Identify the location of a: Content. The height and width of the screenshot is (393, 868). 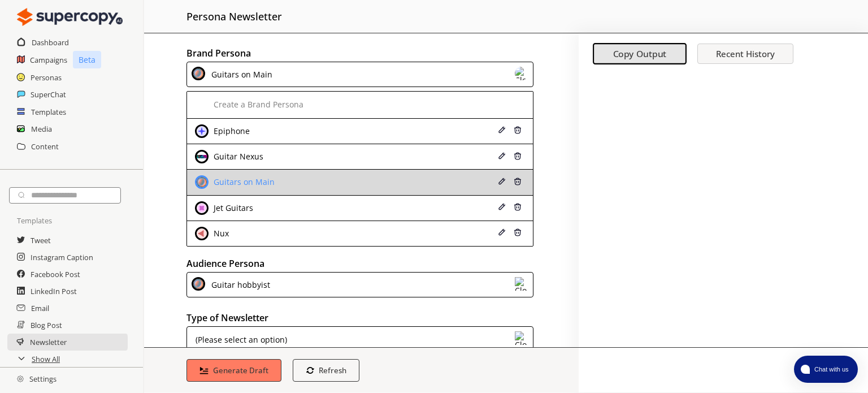
(44, 147).